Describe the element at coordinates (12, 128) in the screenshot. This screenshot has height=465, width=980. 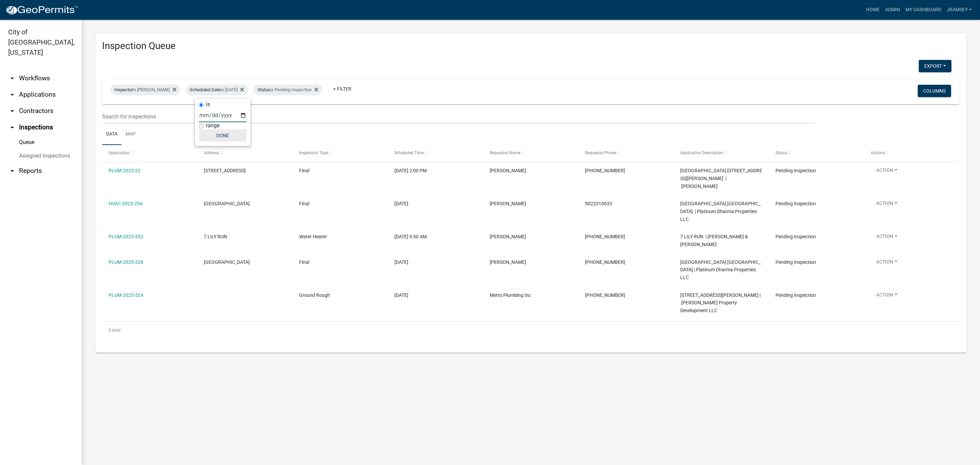
I see `i: arrow_drop_up` at that location.